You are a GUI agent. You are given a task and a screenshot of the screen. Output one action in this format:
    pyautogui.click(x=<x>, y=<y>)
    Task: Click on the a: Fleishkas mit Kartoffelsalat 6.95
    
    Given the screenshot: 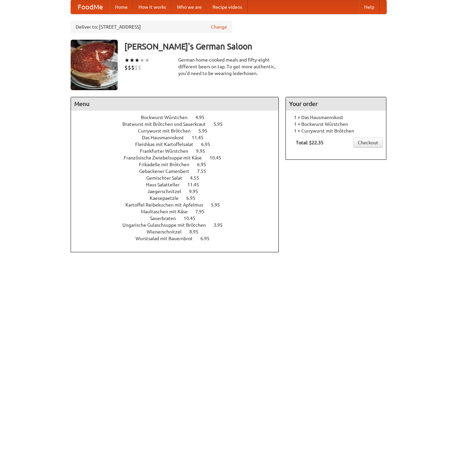 What is the action you would take?
    pyautogui.click(x=179, y=144)
    